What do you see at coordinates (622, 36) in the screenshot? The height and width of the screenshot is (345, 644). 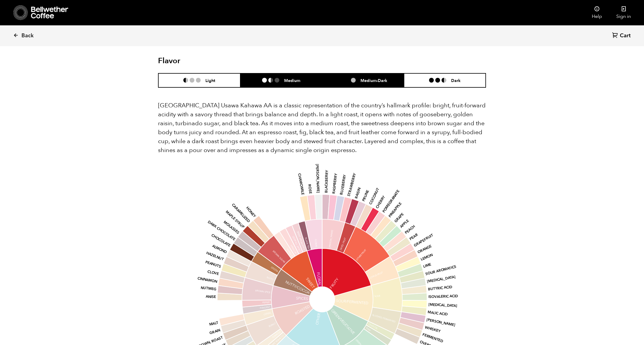 I see `a: Cart` at bounding box center [622, 36].